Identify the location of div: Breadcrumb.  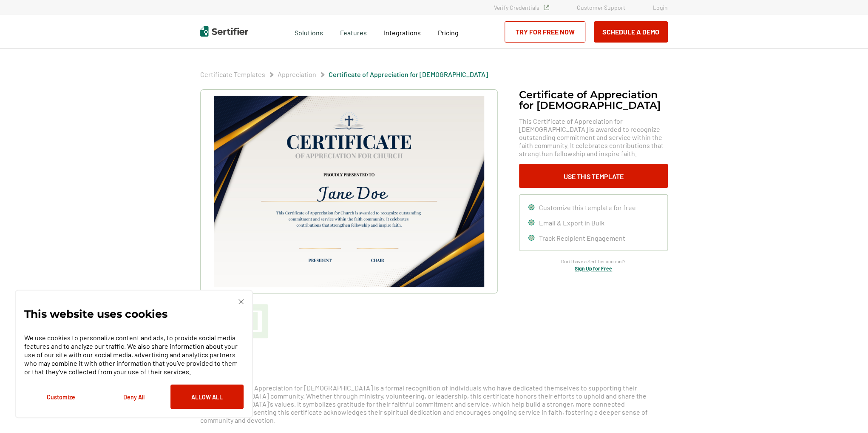
(344, 74).